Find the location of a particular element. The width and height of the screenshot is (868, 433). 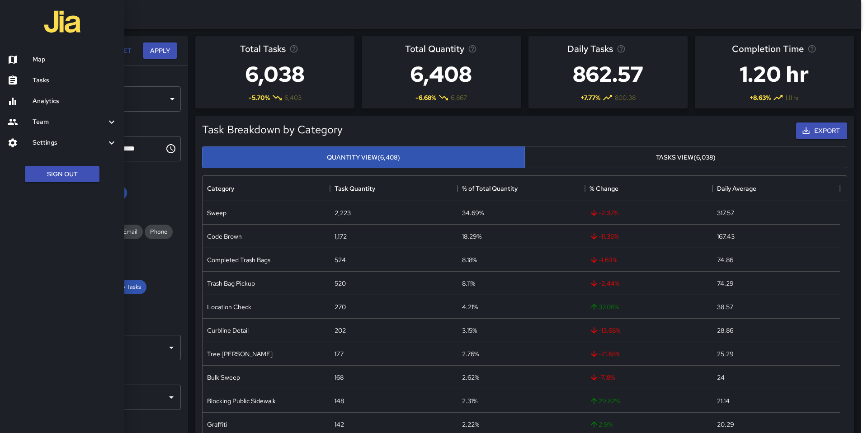

img: jia-logo is located at coordinates (63, 22).